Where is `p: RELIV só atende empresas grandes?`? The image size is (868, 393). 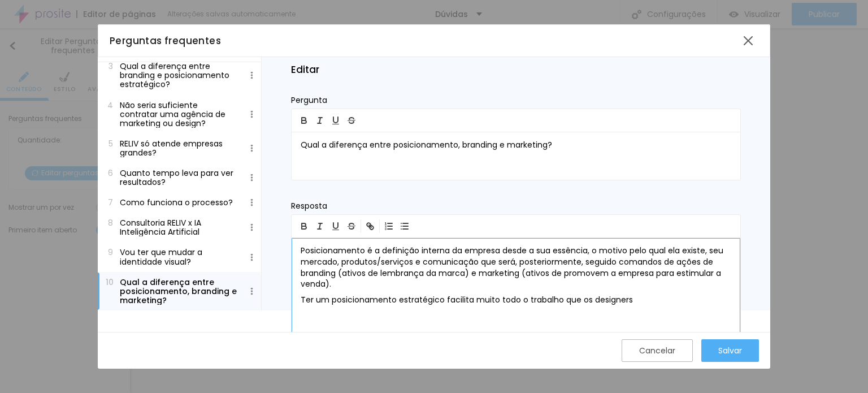 p: RELIV só atende empresas grandes? is located at coordinates (179, 148).